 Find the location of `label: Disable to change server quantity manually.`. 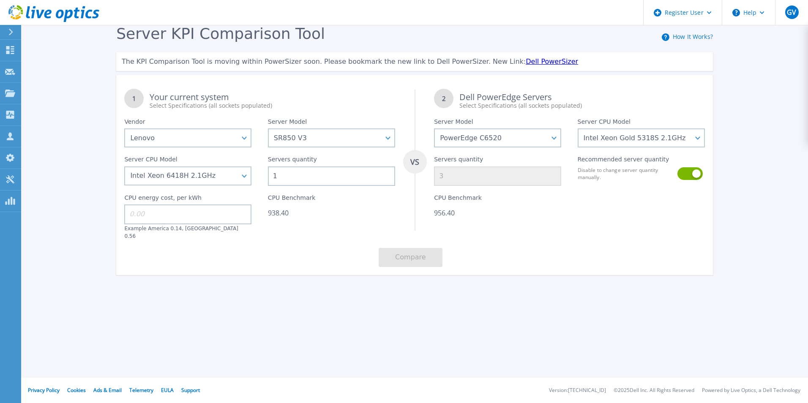

label: Disable to change server quantity manually. is located at coordinates (625, 174).